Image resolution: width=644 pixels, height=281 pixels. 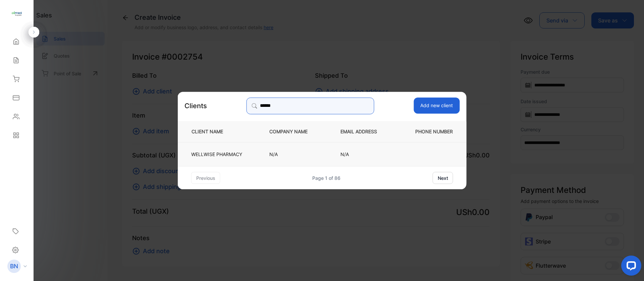 I want to click on p: BN, so click(x=14, y=266).